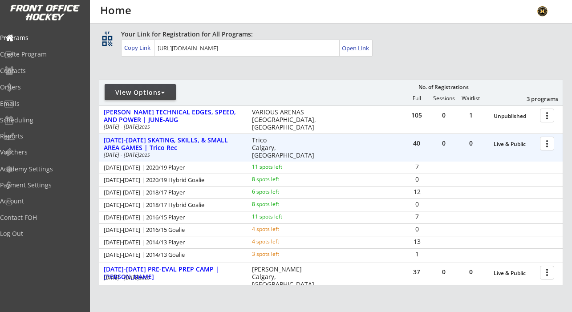  I want to click on div: 12, so click(417, 192).